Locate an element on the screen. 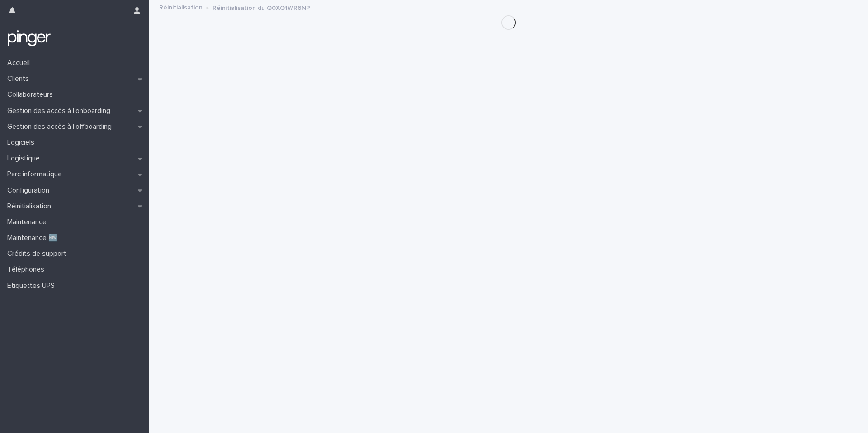 The height and width of the screenshot is (433, 868). p: Parc informatique is located at coordinates (36, 174).